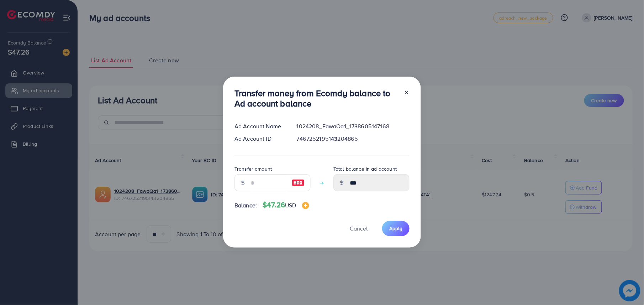 This screenshot has height=305, width=644. What do you see at coordinates (365, 169) in the screenshot?
I see `label: Total balance in ad account` at bounding box center [365, 169].